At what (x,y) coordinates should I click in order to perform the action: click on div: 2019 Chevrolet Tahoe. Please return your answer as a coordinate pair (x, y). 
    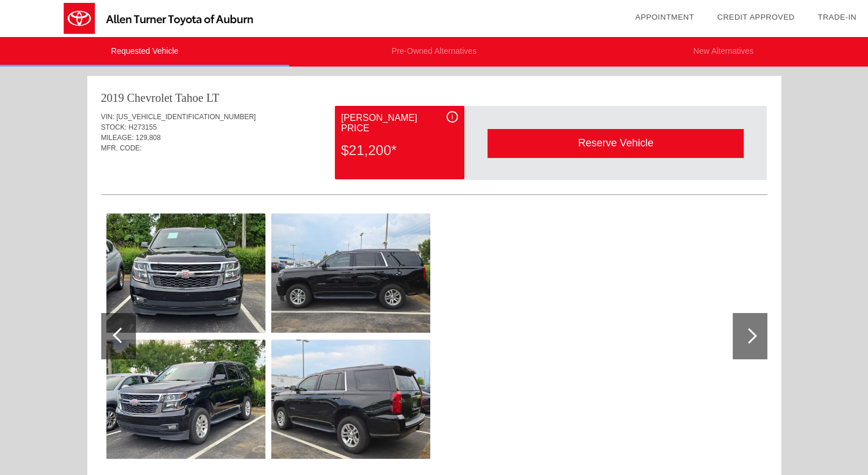
    Looking at the image, I should click on (152, 98).